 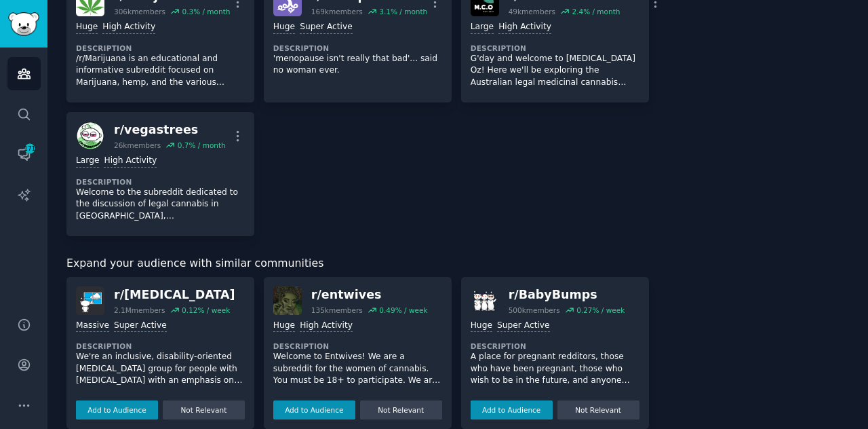 What do you see at coordinates (201, 145) in the screenshot?
I see `div: 0.7 % / month` at bounding box center [201, 145].